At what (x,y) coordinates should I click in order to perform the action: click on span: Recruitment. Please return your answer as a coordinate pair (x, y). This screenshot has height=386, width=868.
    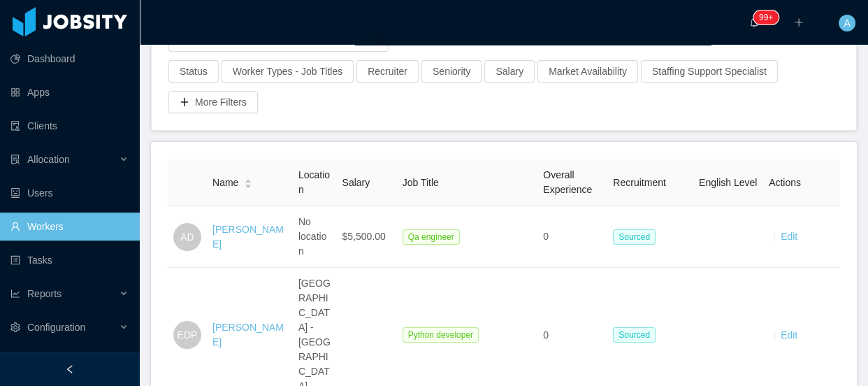
    Looking at the image, I should click on (640, 182).